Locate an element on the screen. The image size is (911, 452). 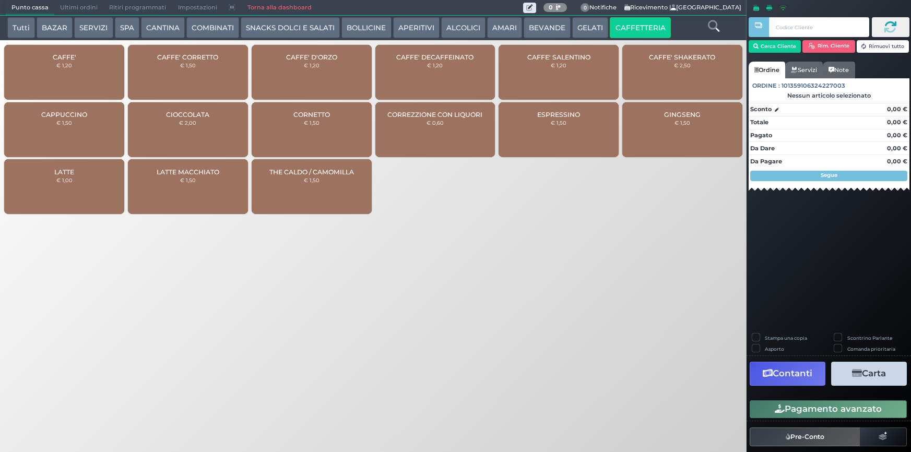
small: € 0,60 is located at coordinates (435, 123).